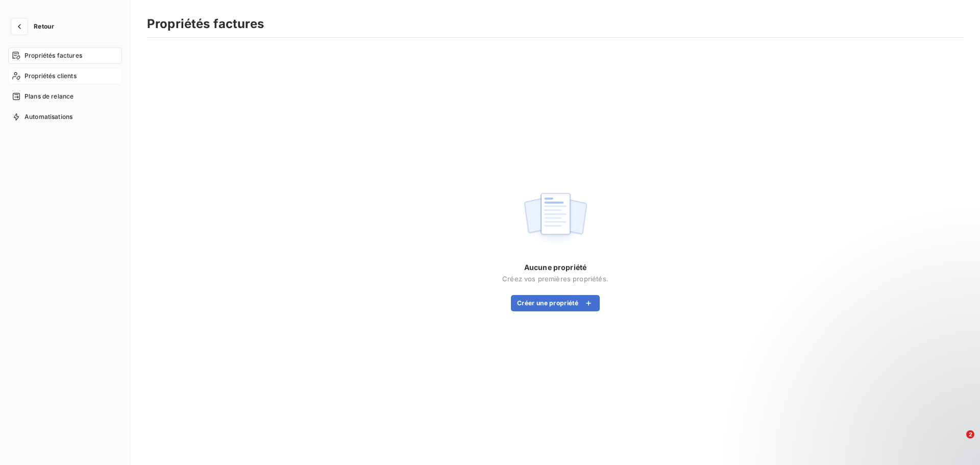  I want to click on span: Créez vos premières propriétés., so click(555, 279).